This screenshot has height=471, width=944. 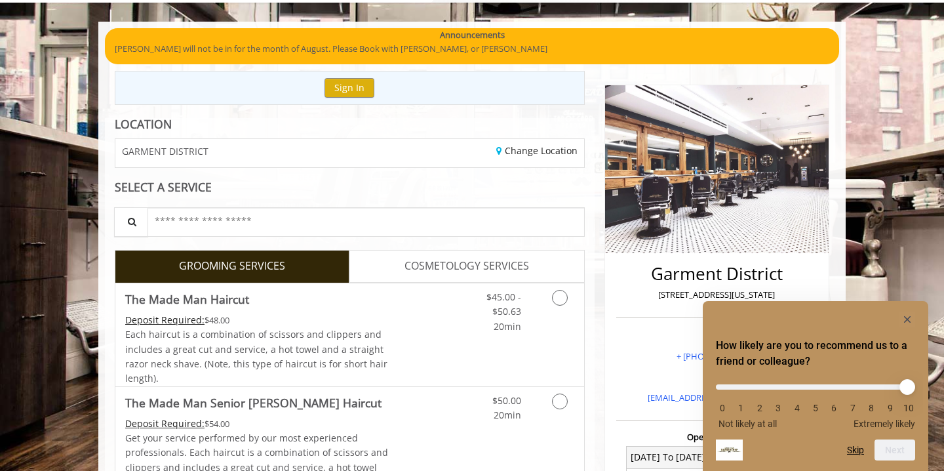 What do you see at coordinates (890, 408) in the screenshot?
I see `li: 9` at bounding box center [890, 408].